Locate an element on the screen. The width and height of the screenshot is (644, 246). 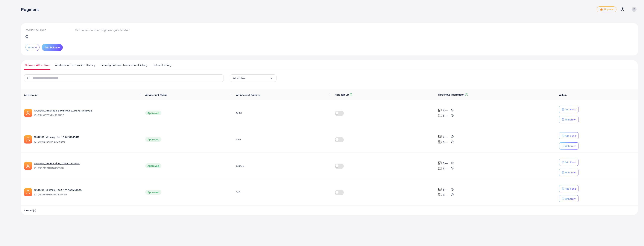
img: tick is located at coordinates (601, 9).